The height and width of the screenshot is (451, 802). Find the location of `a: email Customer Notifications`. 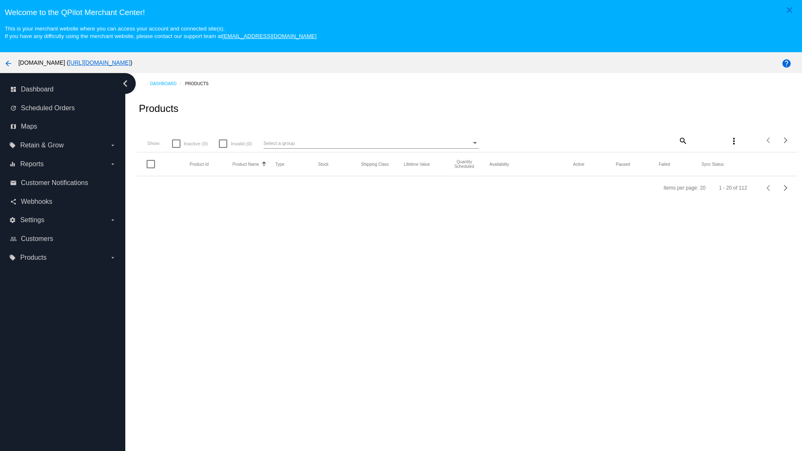

a: email Customer Notifications is located at coordinates (63, 183).